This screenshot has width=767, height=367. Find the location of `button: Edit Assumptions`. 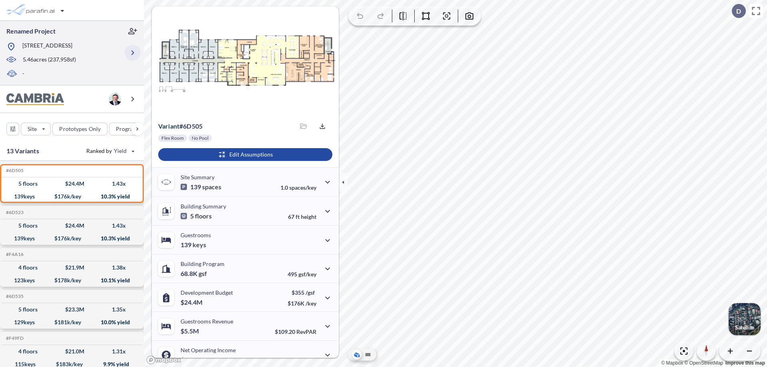

button: Edit Assumptions is located at coordinates (245, 155).